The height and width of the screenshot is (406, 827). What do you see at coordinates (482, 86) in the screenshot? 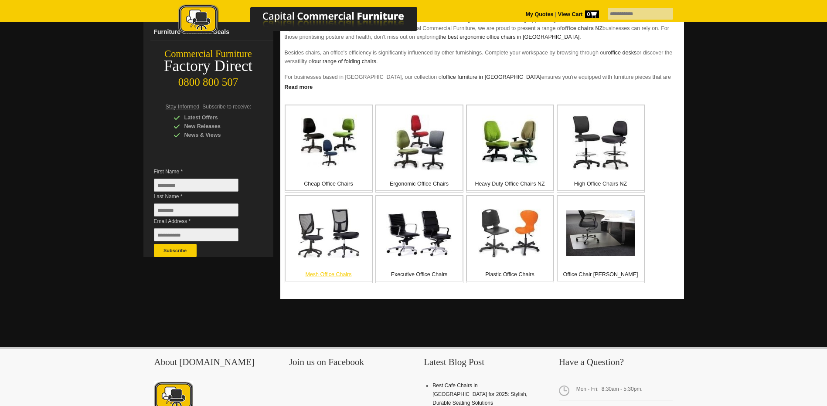
I see `a: Click to read more` at bounding box center [482, 86].